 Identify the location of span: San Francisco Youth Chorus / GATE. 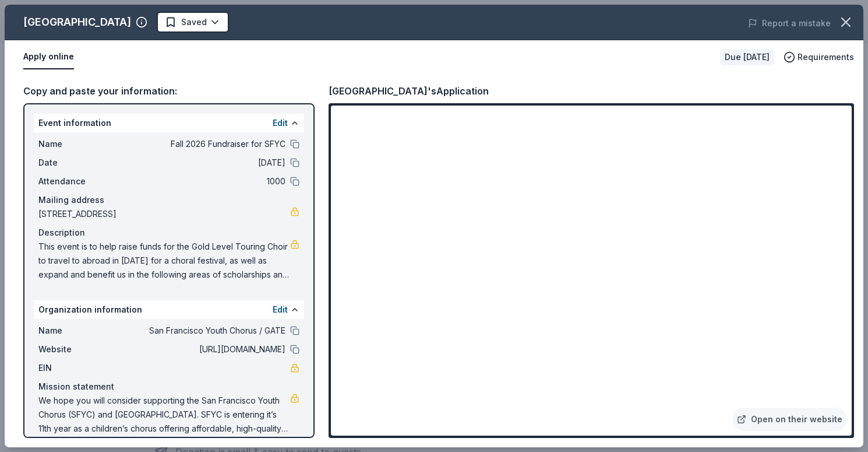
(201, 331).